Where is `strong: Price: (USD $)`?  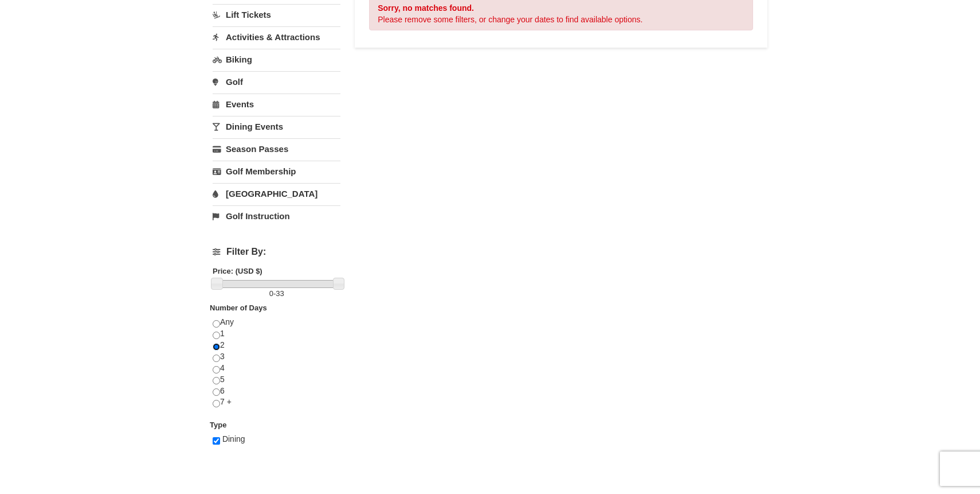 strong: Price: (USD $) is located at coordinates (237, 271).